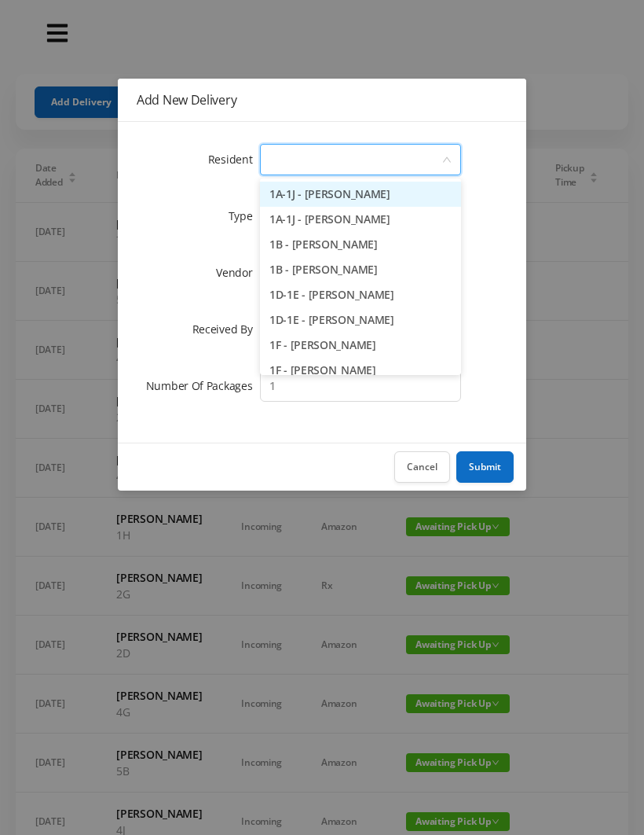 This screenshot has height=835, width=644. I want to click on button: Submit, so click(484, 467).